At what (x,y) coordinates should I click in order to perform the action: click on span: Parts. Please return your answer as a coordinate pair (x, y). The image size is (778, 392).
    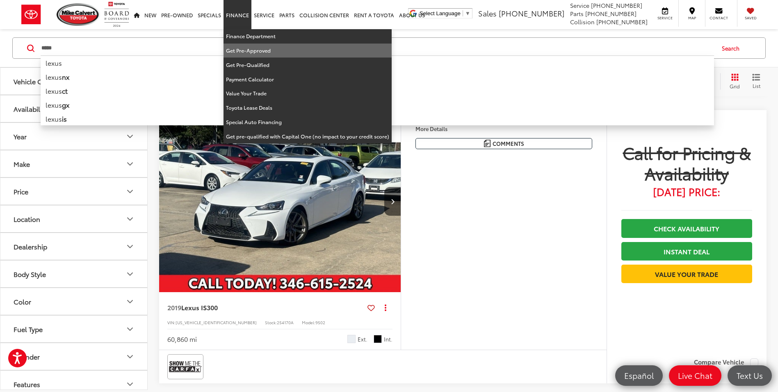
    Looking at the image, I should click on (577, 14).